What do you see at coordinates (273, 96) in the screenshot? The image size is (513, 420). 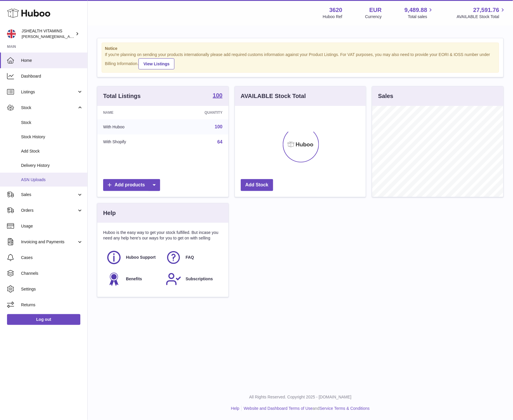 I see `h3: AVAILABLE Stock Total` at bounding box center [273, 96].